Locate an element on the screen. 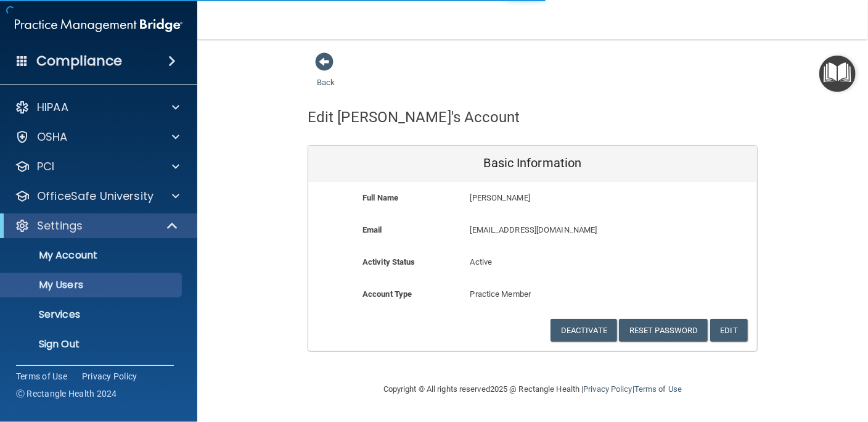  button: Edit is located at coordinates (729, 330).